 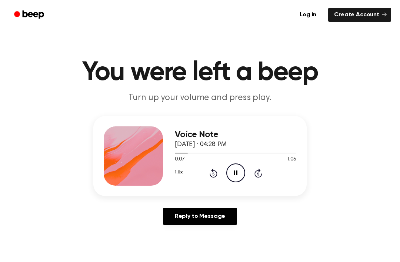 What do you see at coordinates (308, 15) in the screenshot?
I see `a: Log in` at bounding box center [308, 15].